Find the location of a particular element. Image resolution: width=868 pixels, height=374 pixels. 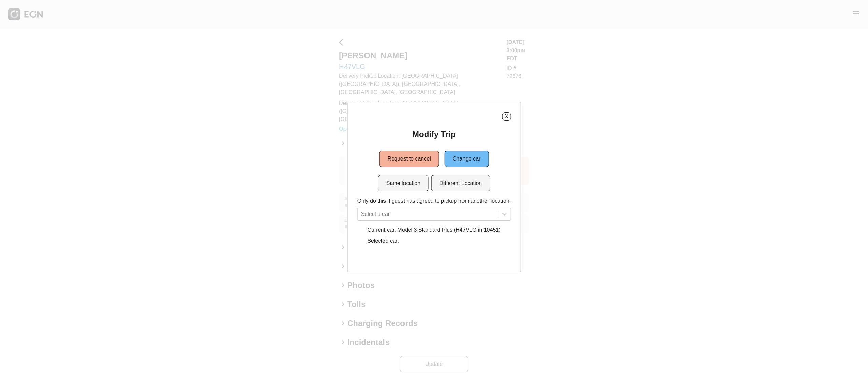

button: Different Location is located at coordinates (460, 183).